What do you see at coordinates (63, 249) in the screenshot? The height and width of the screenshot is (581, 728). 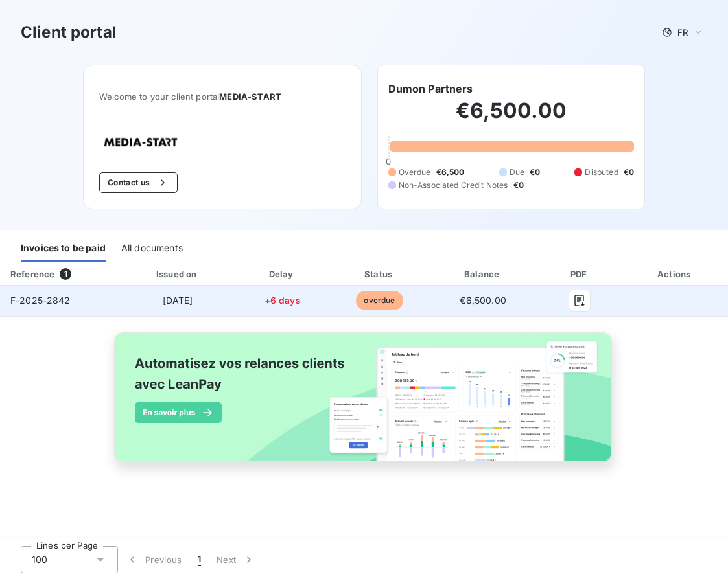 I see `div: Invoices to be paid` at bounding box center [63, 249].